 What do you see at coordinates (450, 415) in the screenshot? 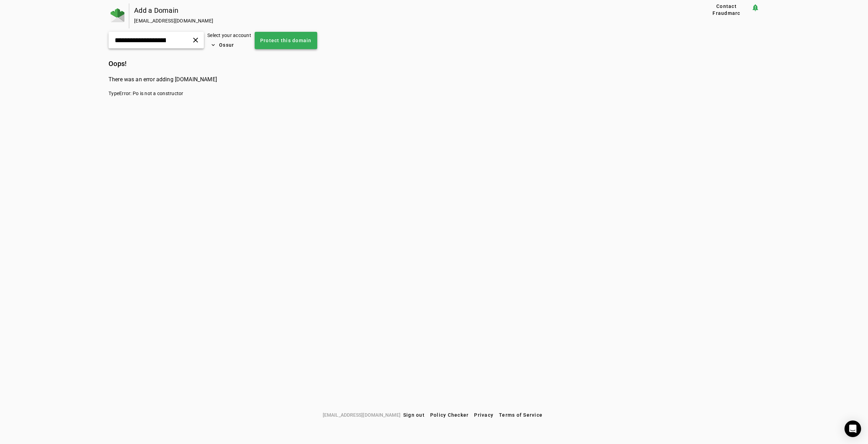
I see `span: Policy Checker` at bounding box center [450, 415].